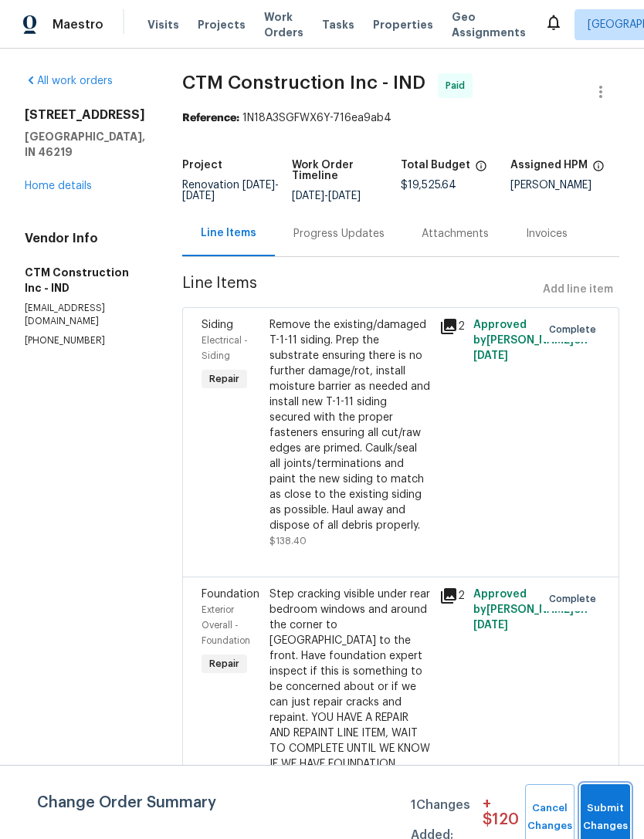 This screenshot has width=644, height=839. I want to click on span: Properties, so click(403, 24).